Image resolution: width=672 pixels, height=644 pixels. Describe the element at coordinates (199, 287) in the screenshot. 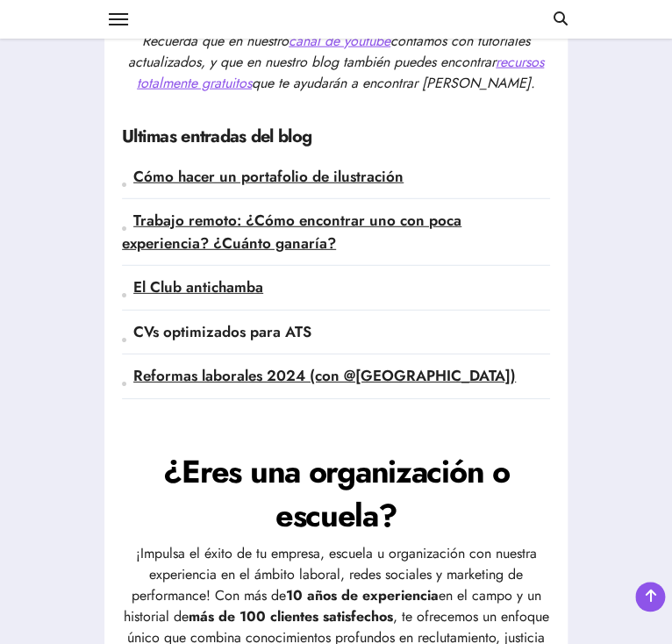

I see `a: El Club antichamba` at that location.